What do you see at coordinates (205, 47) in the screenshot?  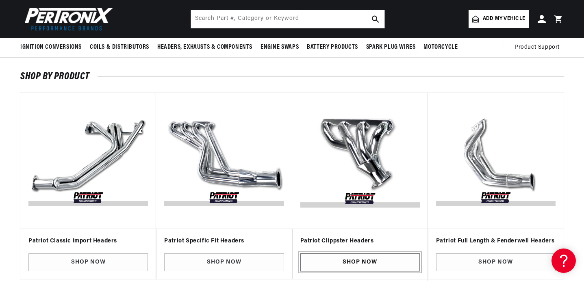 I see `span: Headers, Exhausts & Components` at bounding box center [205, 47].